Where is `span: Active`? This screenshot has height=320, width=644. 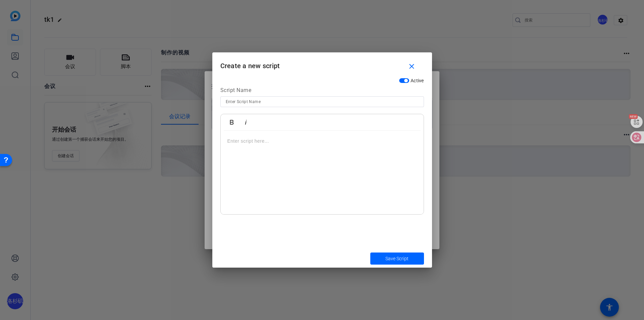 span: Active is located at coordinates (417, 81).